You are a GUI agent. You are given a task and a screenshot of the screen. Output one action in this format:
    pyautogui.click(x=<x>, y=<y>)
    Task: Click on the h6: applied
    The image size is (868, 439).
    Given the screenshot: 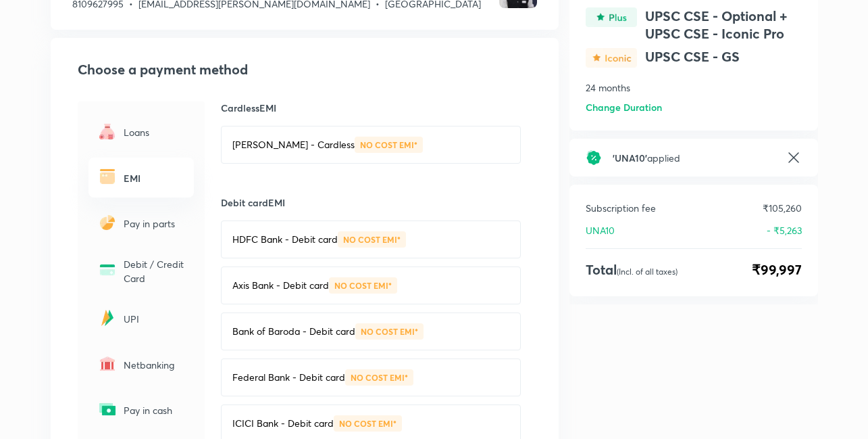 What is the action you would take?
    pyautogui.click(x=694, y=158)
    